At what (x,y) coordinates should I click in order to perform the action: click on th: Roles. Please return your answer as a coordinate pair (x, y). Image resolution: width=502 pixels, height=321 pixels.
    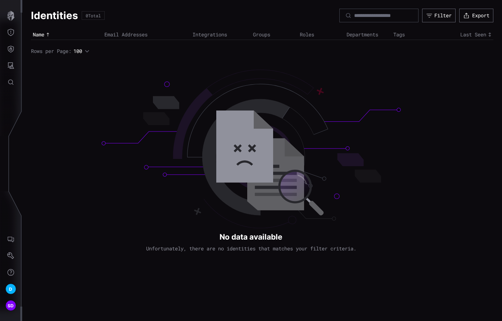
    Looking at the image, I should click on (321, 35).